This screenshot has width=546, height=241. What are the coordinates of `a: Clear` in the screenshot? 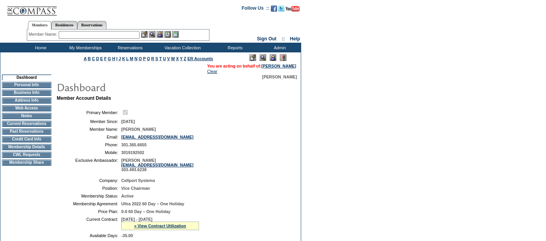 It's located at (212, 71).